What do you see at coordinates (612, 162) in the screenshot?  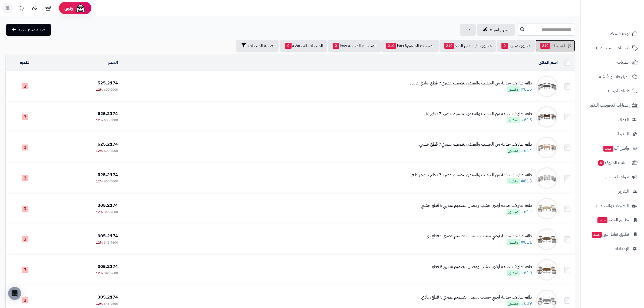 I see `a: السلات المتروكة5` at bounding box center [612, 162].